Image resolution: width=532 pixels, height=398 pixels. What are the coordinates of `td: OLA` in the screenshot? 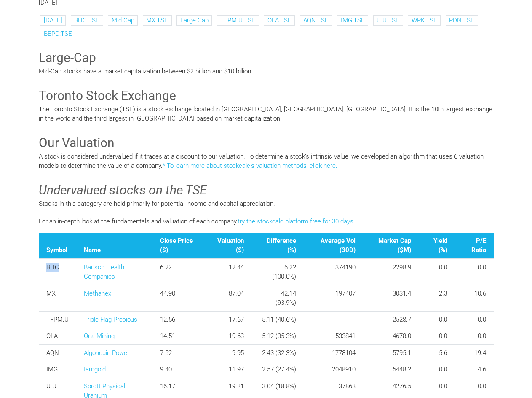 It's located at (57, 336).